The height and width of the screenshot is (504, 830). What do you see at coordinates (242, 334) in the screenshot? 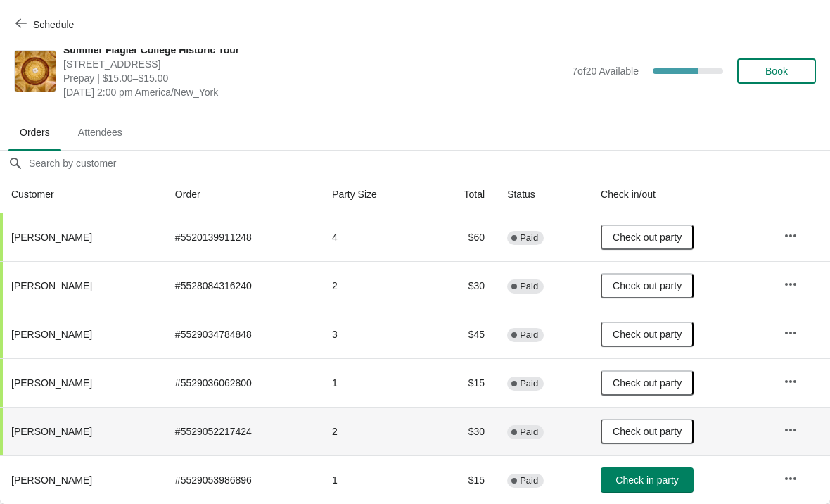
I see `td: # 5529034784848` at bounding box center [242, 334].